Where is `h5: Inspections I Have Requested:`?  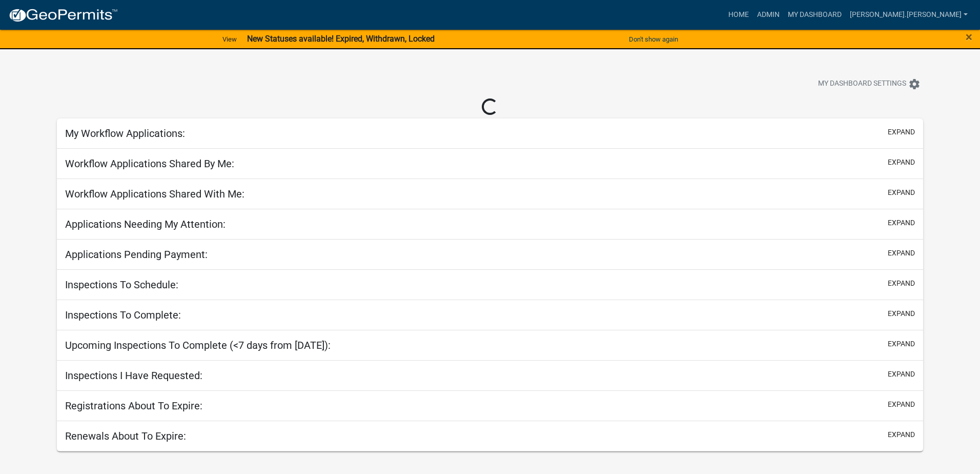 h5: Inspections I Have Requested: is located at coordinates (134, 375).